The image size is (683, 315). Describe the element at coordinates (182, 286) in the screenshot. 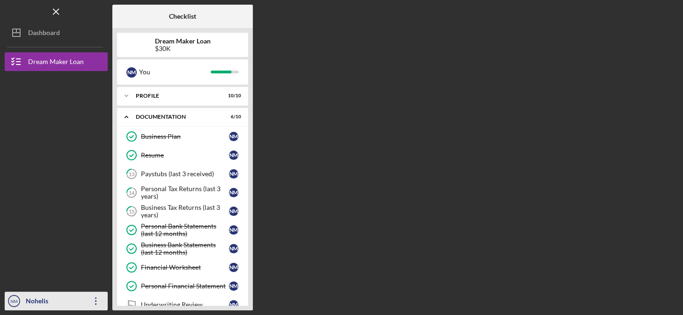

I see `a: Personal Financial StatementNM` at that location.